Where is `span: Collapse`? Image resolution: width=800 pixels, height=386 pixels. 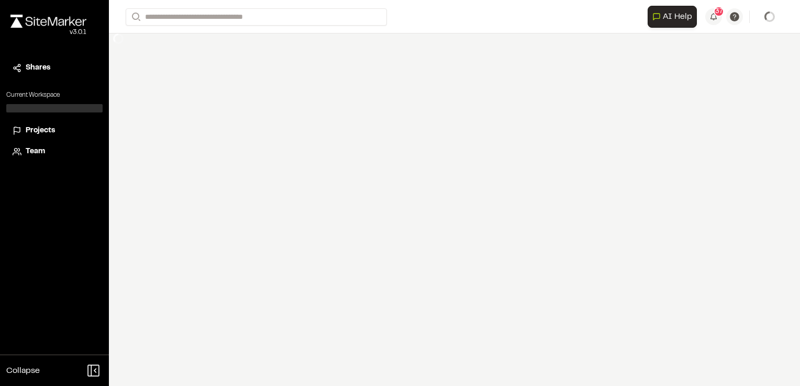 span: Collapse is located at coordinates (23, 371).